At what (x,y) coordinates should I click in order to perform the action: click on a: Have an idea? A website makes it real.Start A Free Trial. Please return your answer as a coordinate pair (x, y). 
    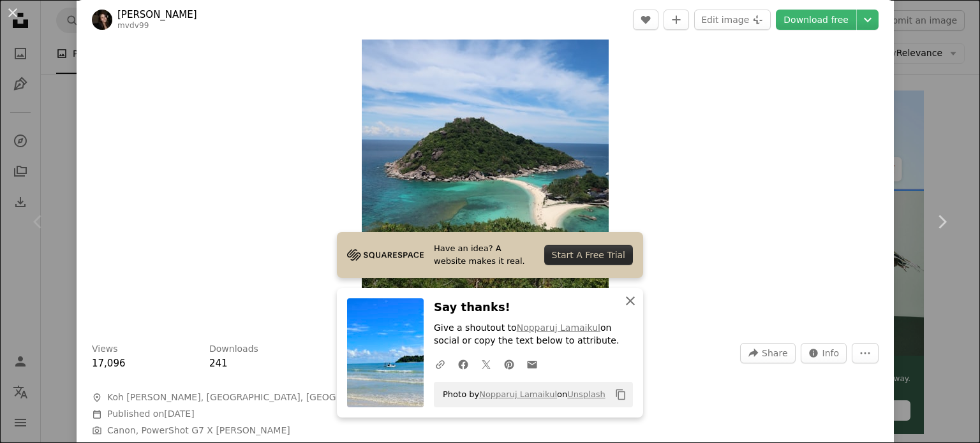
    Looking at the image, I should click on (490, 255).